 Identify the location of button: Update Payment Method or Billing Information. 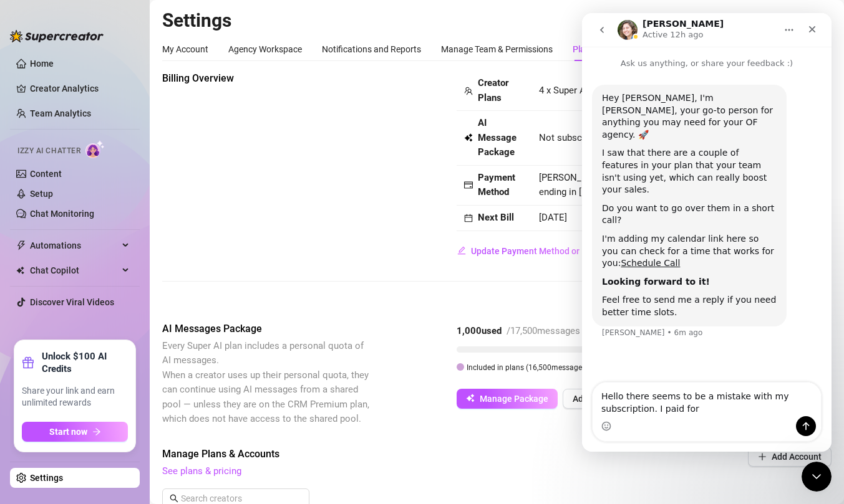
(556, 251).